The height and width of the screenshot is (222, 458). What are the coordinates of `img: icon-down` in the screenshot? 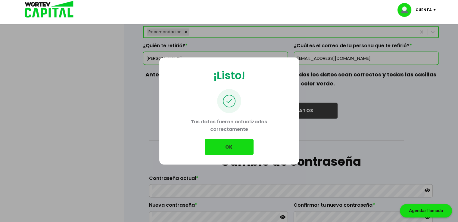 It's located at (436, 10).